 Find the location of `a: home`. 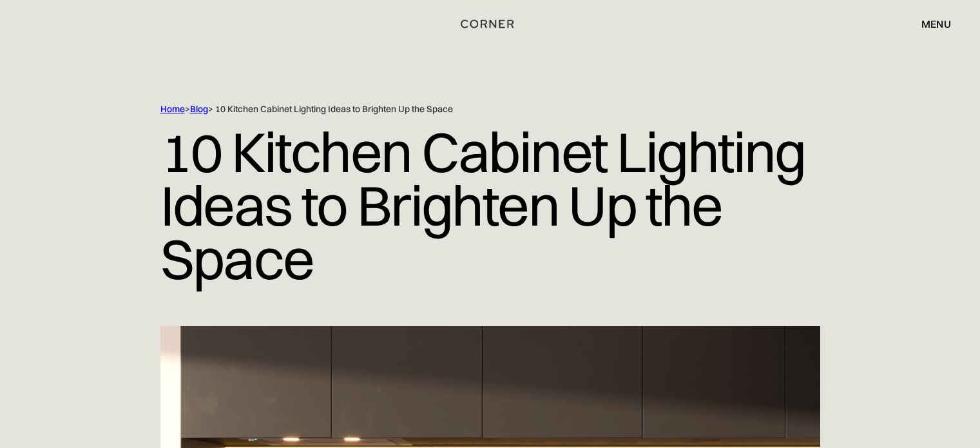

a: home is located at coordinates (490, 24).